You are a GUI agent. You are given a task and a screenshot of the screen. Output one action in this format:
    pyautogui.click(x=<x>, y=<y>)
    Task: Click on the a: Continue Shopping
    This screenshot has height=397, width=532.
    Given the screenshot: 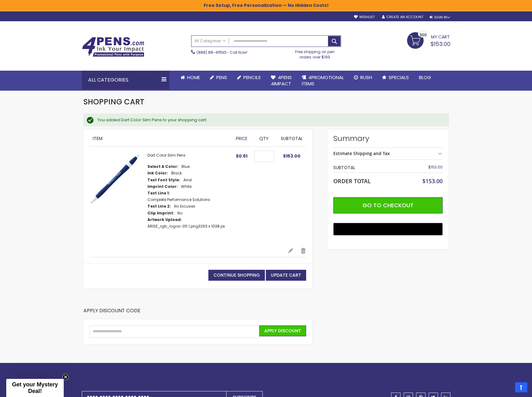 What is the action you would take?
    pyautogui.click(x=236, y=275)
    